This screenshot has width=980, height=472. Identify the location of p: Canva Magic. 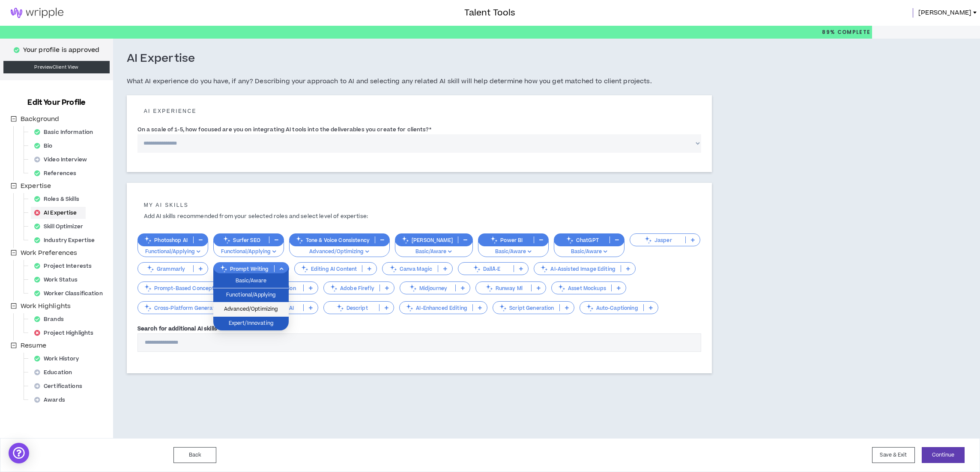
(410, 268).